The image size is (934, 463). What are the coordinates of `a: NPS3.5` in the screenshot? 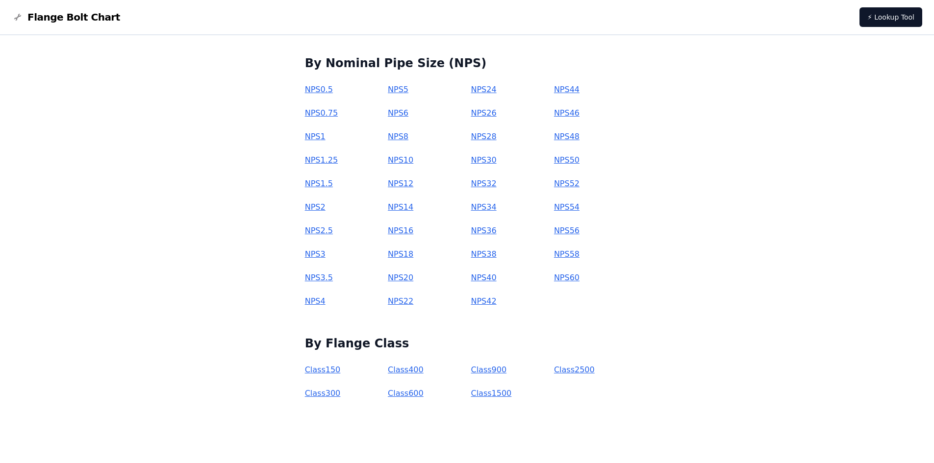 It's located at (319, 277).